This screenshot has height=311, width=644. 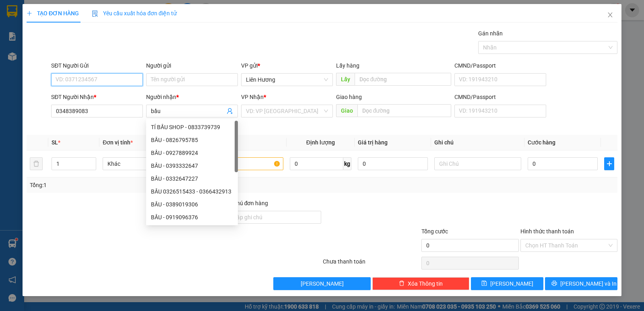 I want to click on span: SL, so click(x=55, y=143).